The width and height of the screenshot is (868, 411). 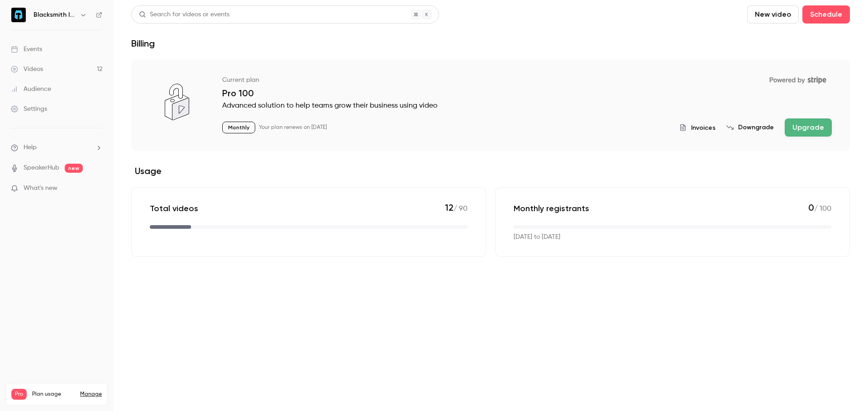 What do you see at coordinates (30, 147) in the screenshot?
I see `span: Help` at bounding box center [30, 147].